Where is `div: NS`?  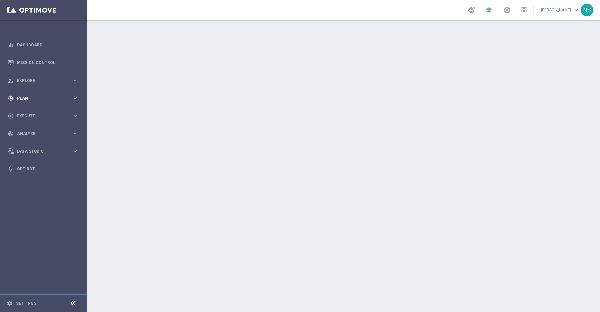
div: NS is located at coordinates (587, 10).